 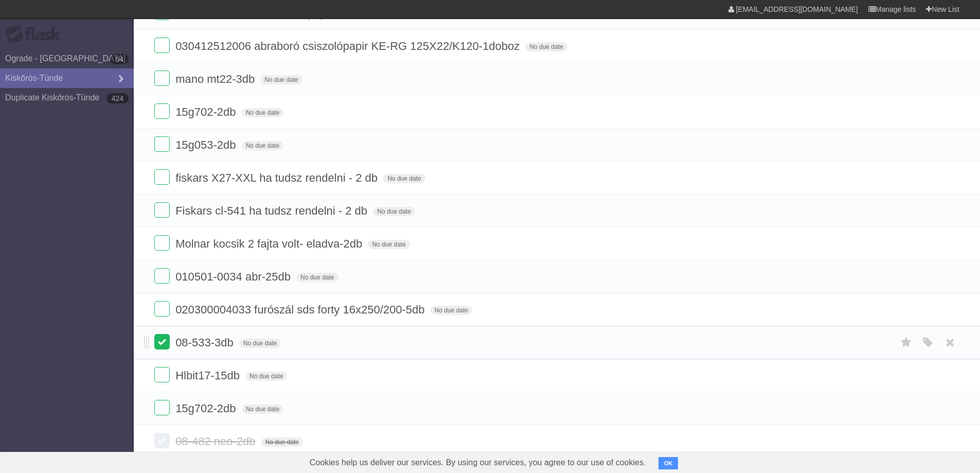 What do you see at coordinates (234, 276) in the screenshot?
I see `span: 010501-0034 abr-25db` at bounding box center [234, 276].